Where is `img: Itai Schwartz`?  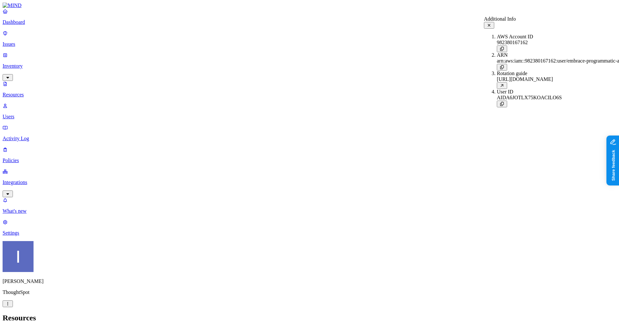
img: Itai Schwartz is located at coordinates (18, 256).